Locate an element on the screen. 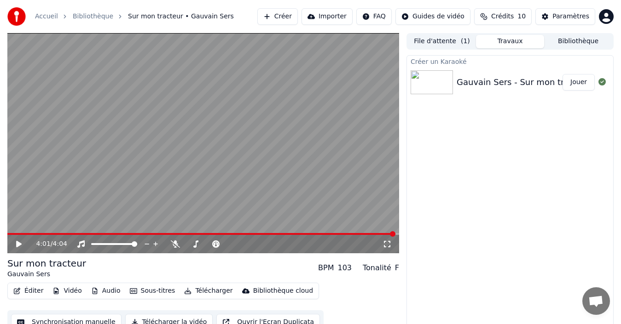  button: Créer is located at coordinates (278, 17).